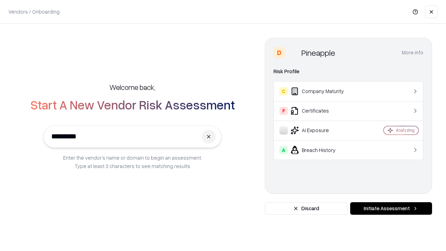 This screenshot has width=446, height=251. I want to click on div: Pineapple, so click(318, 53).